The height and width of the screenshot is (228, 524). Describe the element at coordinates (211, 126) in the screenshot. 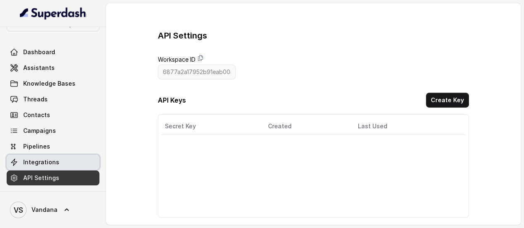

I see `th: Secret Key` at that location.